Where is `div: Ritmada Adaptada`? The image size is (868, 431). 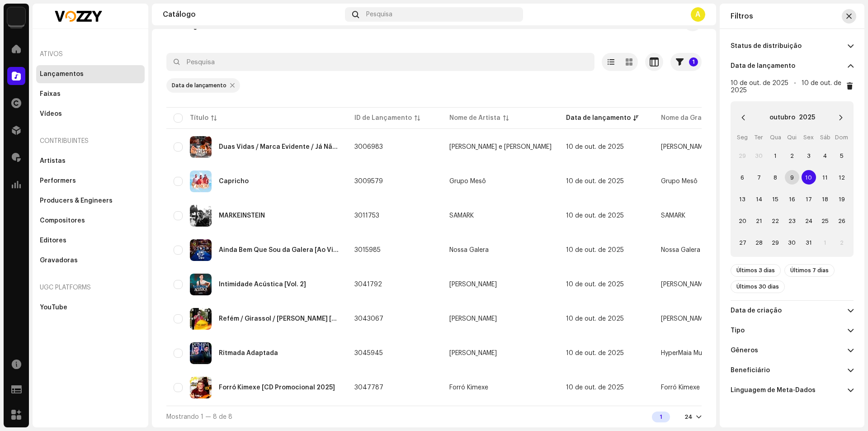
div: Ritmada Adaptada is located at coordinates (248, 353).